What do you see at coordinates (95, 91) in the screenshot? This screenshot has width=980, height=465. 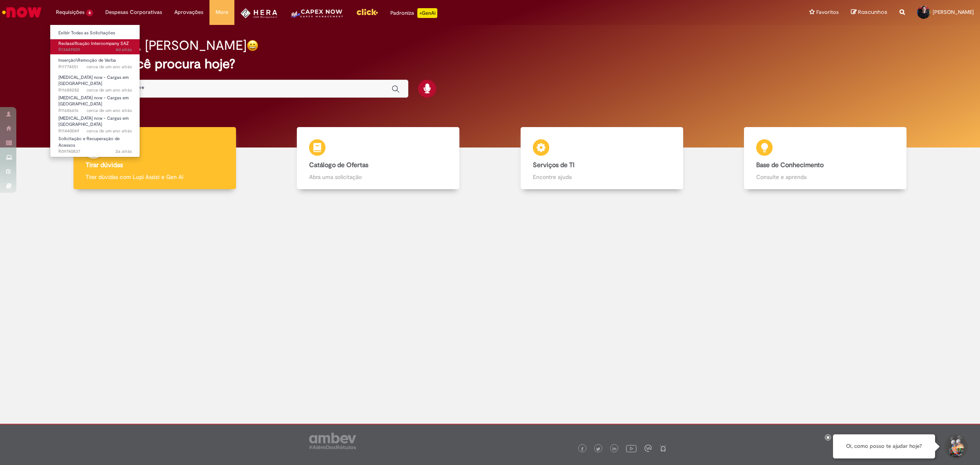 I see `ul: Requisições` at bounding box center [95, 91].